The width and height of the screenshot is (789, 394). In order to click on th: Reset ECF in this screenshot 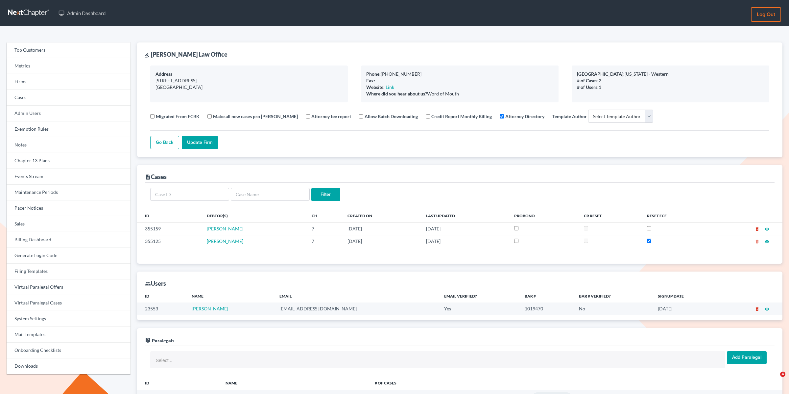, I will do `click(675, 215)`.